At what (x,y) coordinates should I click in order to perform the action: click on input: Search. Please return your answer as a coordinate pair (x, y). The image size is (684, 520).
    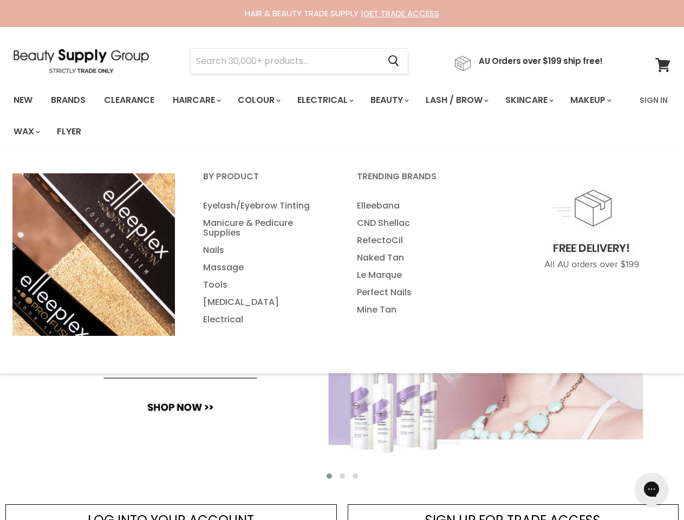
    Looking at the image, I should click on (285, 61).